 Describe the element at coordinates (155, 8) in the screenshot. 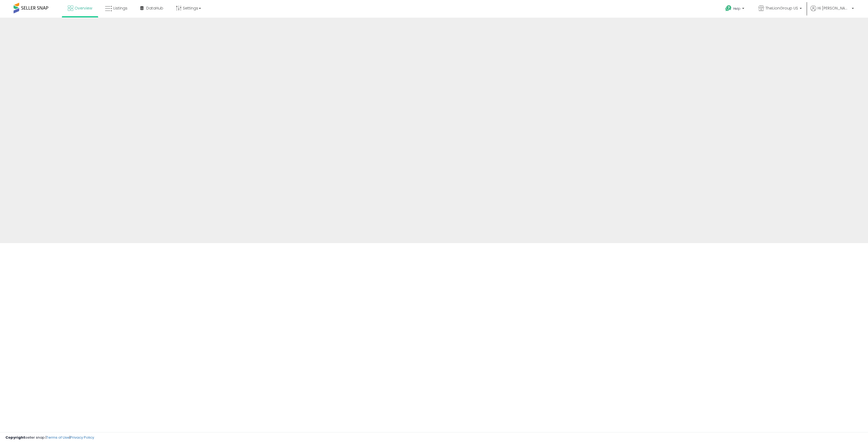

I see `span: DataHub` at that location.